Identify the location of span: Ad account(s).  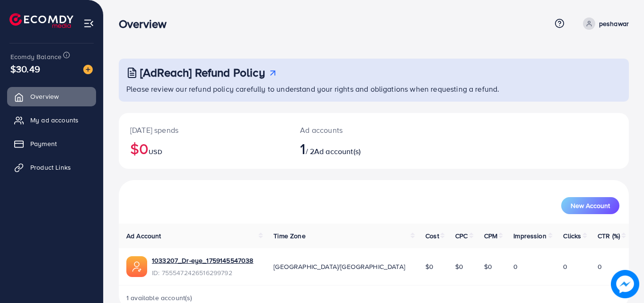
(337, 152).